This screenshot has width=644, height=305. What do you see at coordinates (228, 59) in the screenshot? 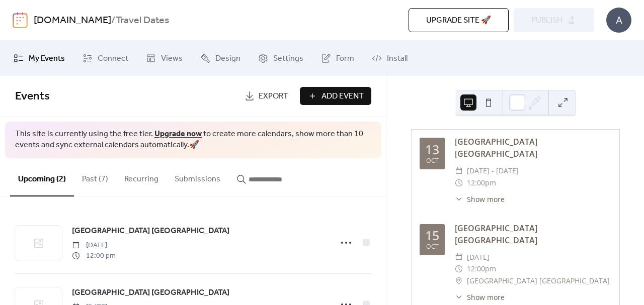
I see `span: Design` at bounding box center [228, 59].